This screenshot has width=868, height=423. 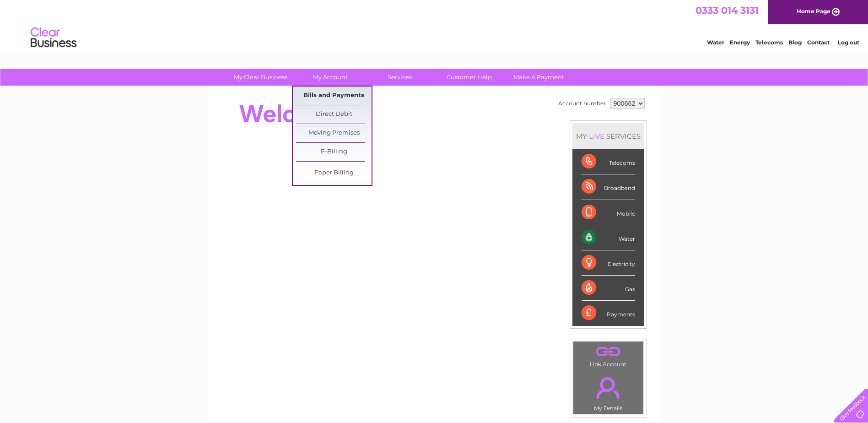 I want to click on div: MY SERVICES, so click(x=608, y=136).